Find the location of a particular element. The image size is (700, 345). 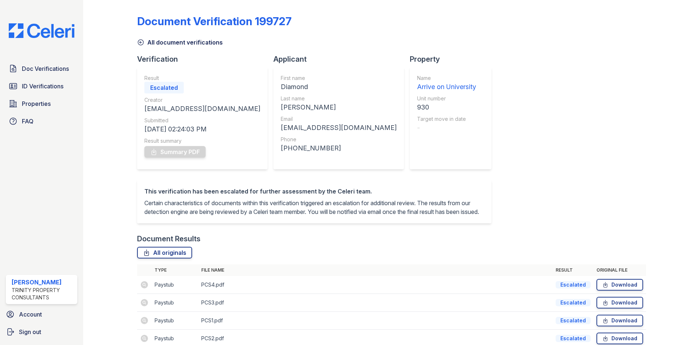

th: Type is located at coordinates (175, 270).